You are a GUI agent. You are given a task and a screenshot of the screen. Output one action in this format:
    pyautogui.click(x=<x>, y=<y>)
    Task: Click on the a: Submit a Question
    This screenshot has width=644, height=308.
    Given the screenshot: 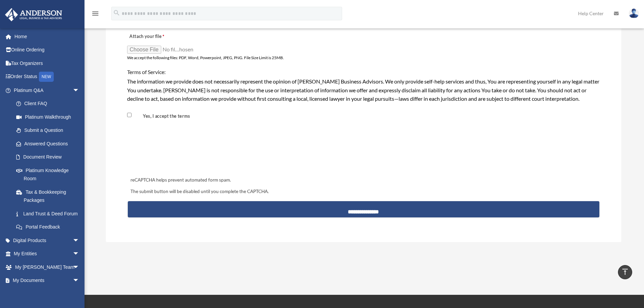 What is the action you would take?
    pyautogui.click(x=50, y=131)
    